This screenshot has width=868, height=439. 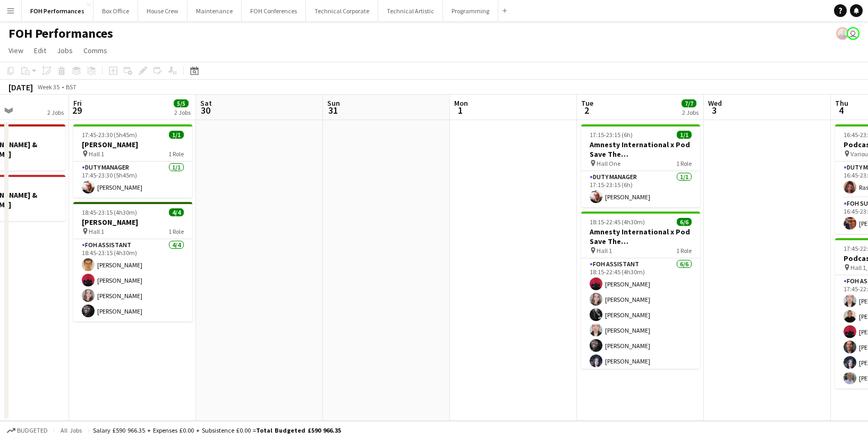 What do you see at coordinates (410, 11) in the screenshot?
I see `button: Technical Artistic` at bounding box center [410, 11].